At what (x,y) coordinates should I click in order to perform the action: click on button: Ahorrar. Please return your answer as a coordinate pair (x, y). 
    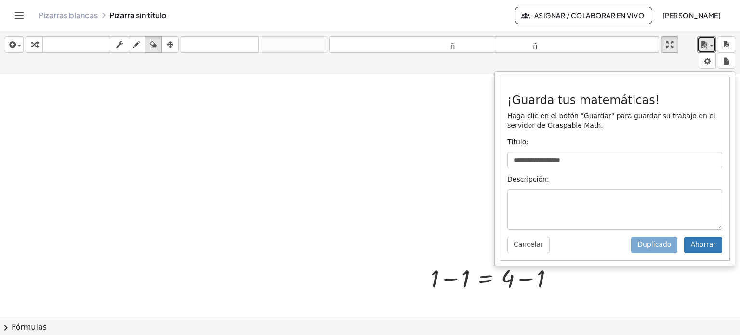
    Looking at the image, I should click on (702, 245).